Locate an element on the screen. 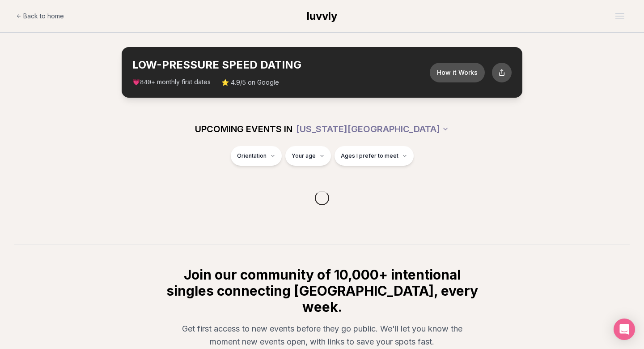  span: 💗 + monthly first dates is located at coordinates (172, 82).